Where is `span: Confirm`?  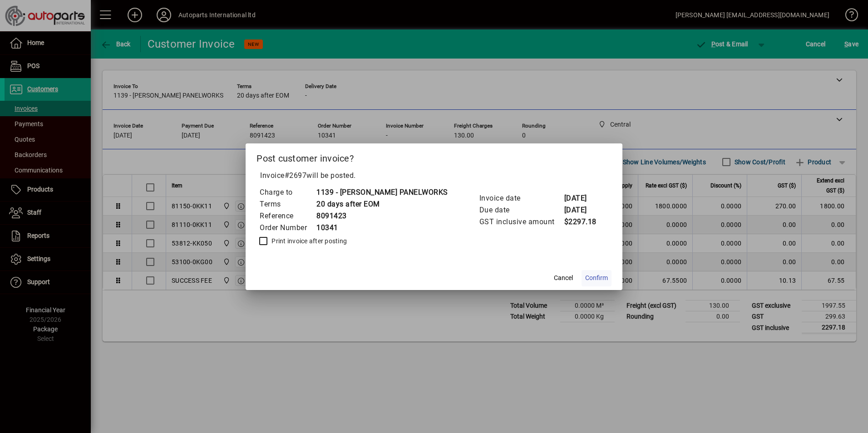
span: Confirm is located at coordinates (597, 277).